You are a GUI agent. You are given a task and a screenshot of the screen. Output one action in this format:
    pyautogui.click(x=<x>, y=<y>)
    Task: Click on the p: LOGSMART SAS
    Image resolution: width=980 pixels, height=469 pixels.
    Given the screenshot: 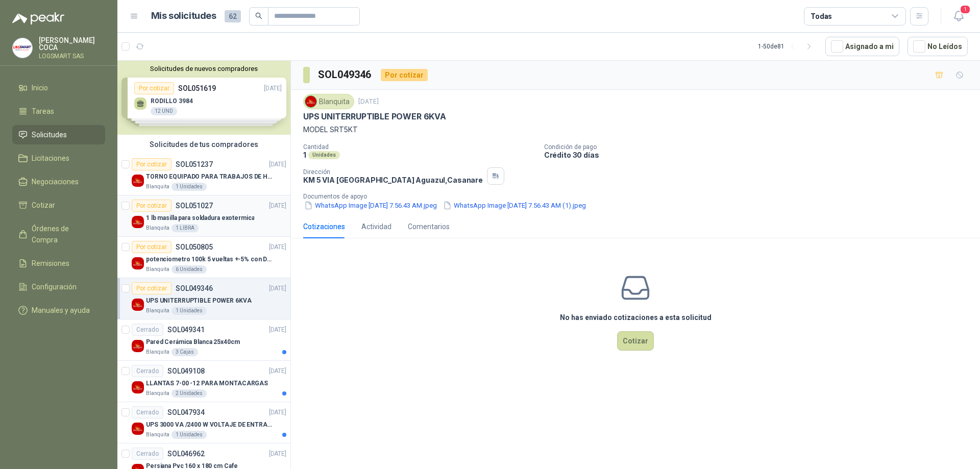 What is the action you would take?
    pyautogui.click(x=72, y=56)
    